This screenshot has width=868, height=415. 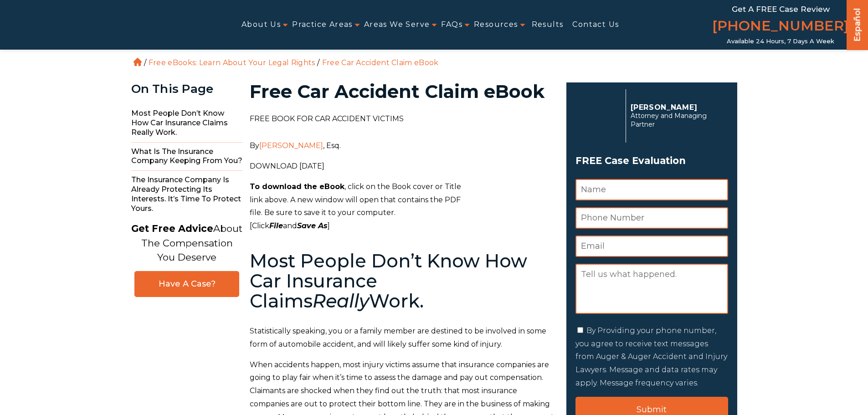 I want to click on img: Auger & Auger Accident and Injury Lawyers Logo, so click(x=76, y=25).